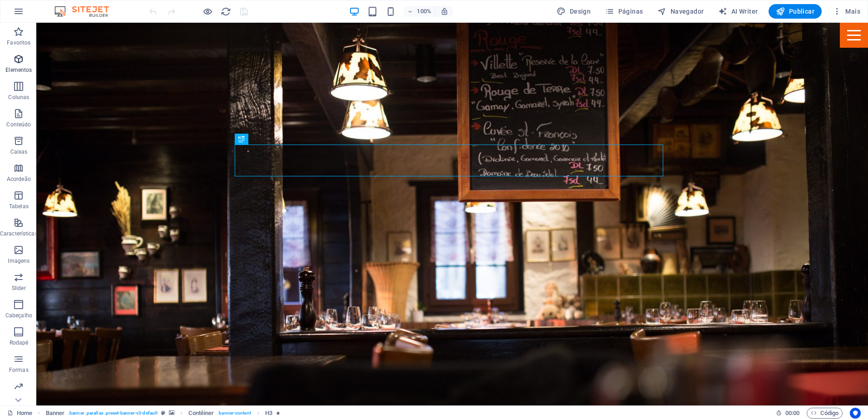 Image resolution: width=868 pixels, height=420 pixels. What do you see at coordinates (847, 12) in the screenshot?
I see `button: Mais` at bounding box center [847, 12].